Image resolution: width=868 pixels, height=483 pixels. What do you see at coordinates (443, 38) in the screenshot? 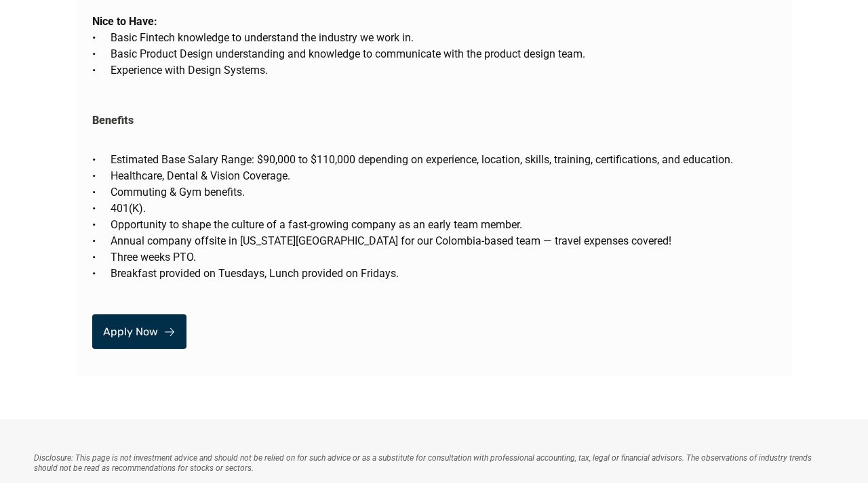
I see `p: Basic Fintech knowledge to understand the industry we work in.` at bounding box center [443, 38].